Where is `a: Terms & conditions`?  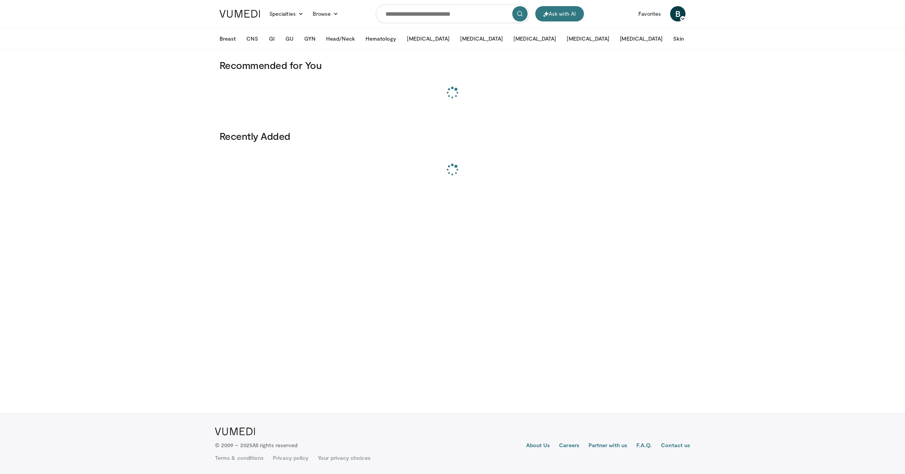
a: Terms & conditions is located at coordinates (239, 458).